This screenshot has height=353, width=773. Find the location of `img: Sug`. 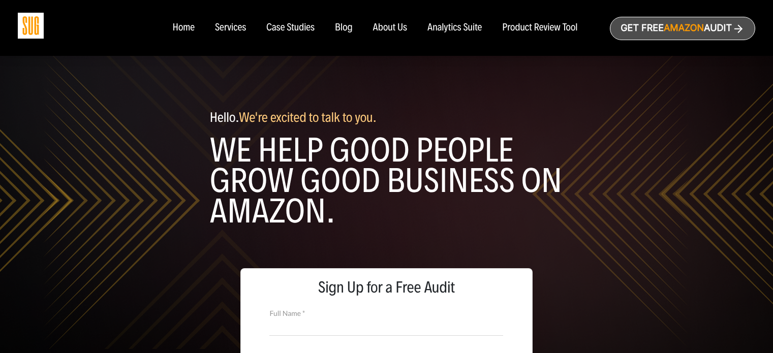

img: Sug is located at coordinates (30, 25).